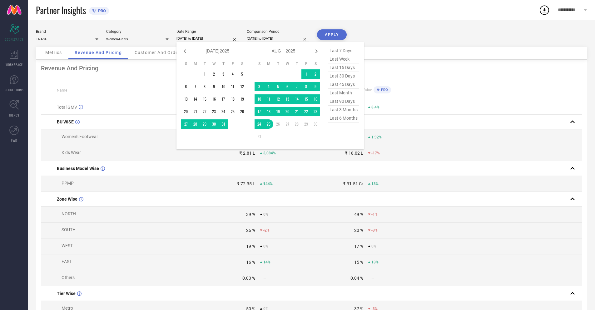 This screenshot has width=595, height=310. What do you see at coordinates (343, 118) in the screenshot?
I see `span: last 6 months` at bounding box center [343, 118].